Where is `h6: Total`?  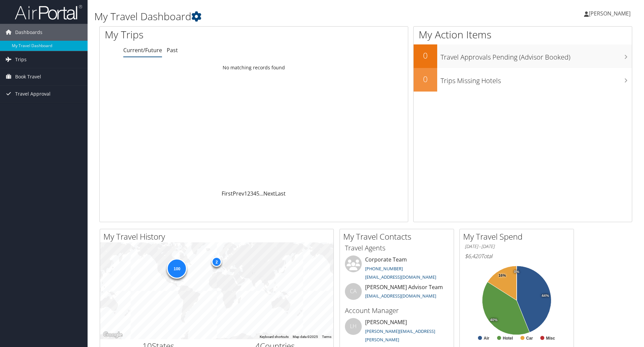 h6: Total is located at coordinates (517, 256).